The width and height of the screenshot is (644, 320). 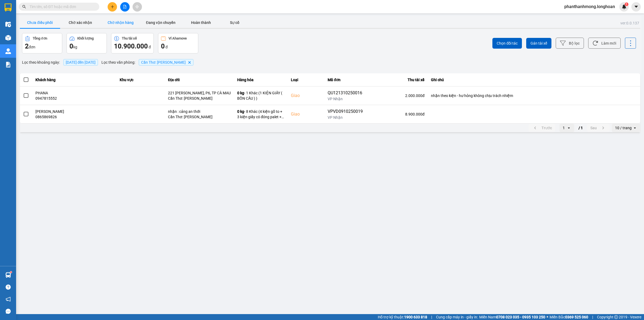 I want to click on th: Khách hàng, so click(x=74, y=80).